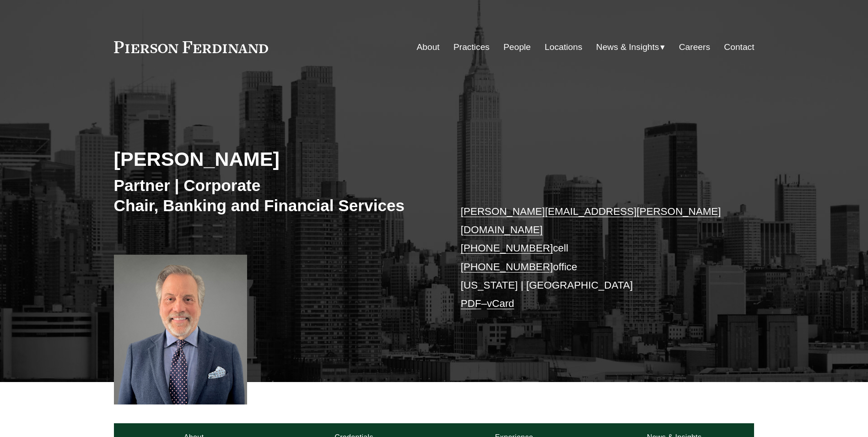 The image size is (868, 437). I want to click on a: vCard, so click(501, 303).